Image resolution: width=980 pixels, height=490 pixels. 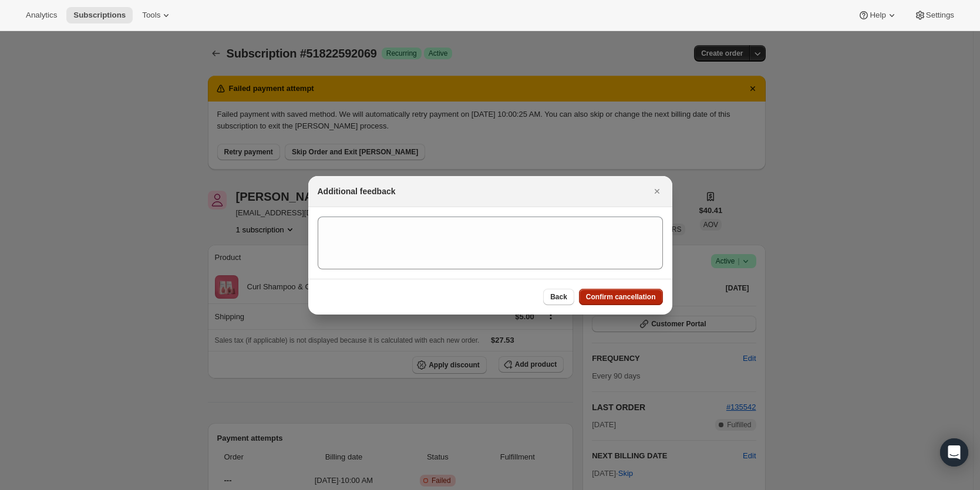 What do you see at coordinates (934, 15) in the screenshot?
I see `button: Settings` at bounding box center [934, 15].